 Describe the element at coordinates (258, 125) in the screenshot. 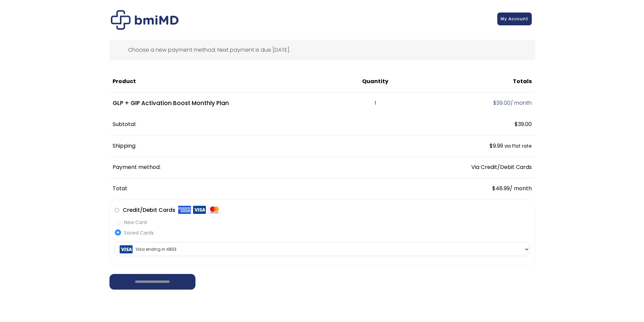

I see `th: Subtotal:` at that location.